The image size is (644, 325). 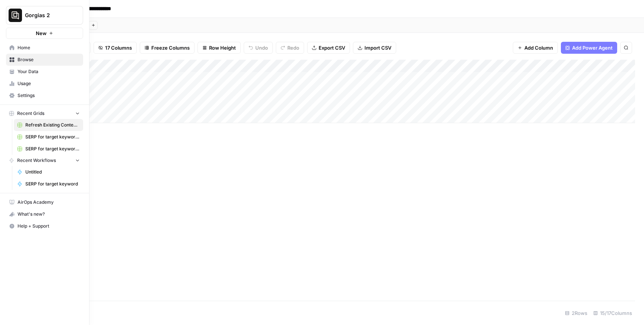 What do you see at coordinates (36, 160) in the screenshot?
I see `span: Recent Workflows` at bounding box center [36, 160].